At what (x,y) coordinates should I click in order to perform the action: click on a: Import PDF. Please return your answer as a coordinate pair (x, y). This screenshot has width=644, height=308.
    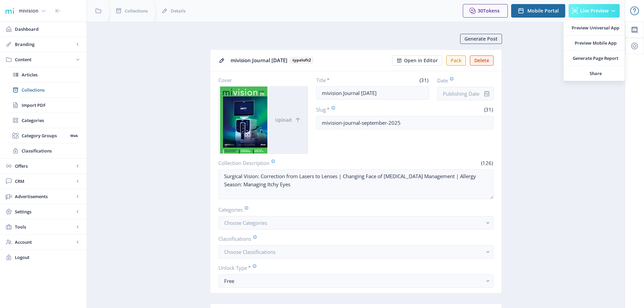
    Looking at the image, I should click on (43, 105).